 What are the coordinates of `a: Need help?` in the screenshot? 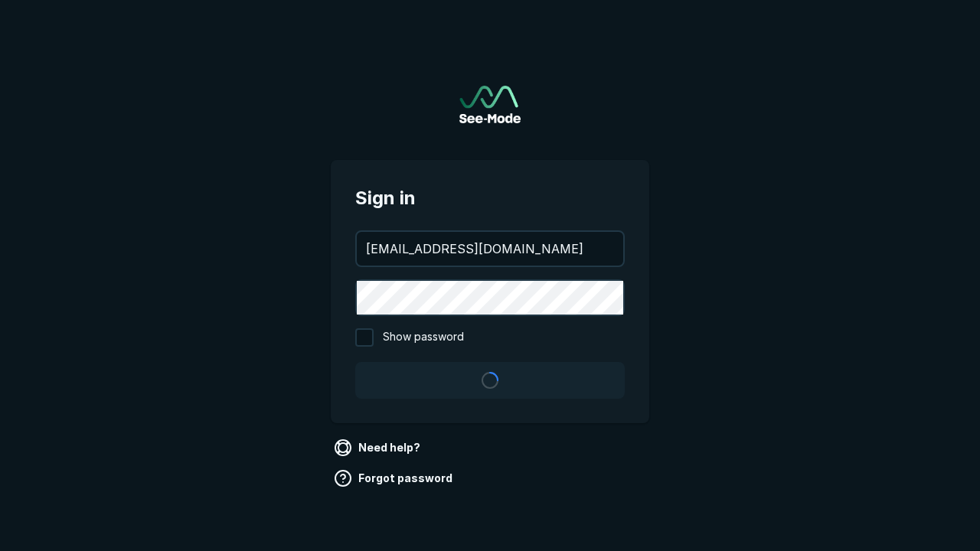 It's located at (378, 448).